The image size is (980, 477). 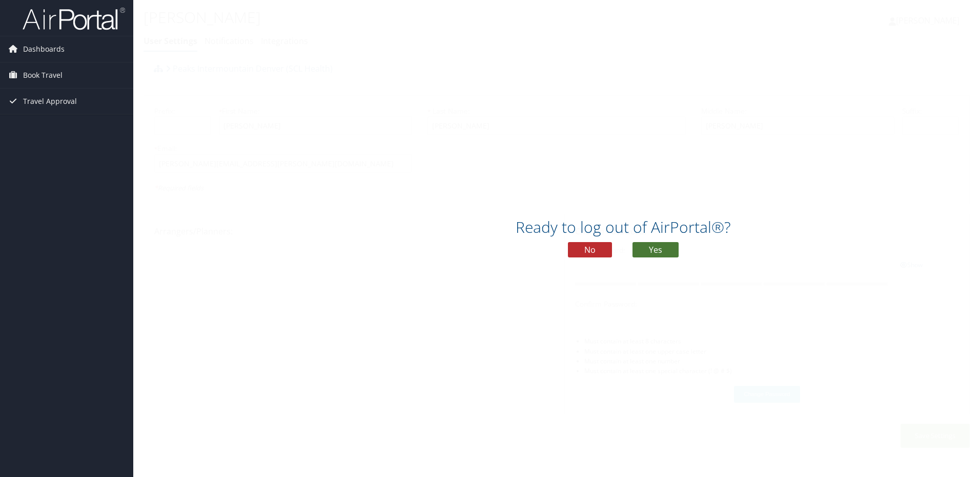 I want to click on span: Book Travel, so click(x=42, y=75).